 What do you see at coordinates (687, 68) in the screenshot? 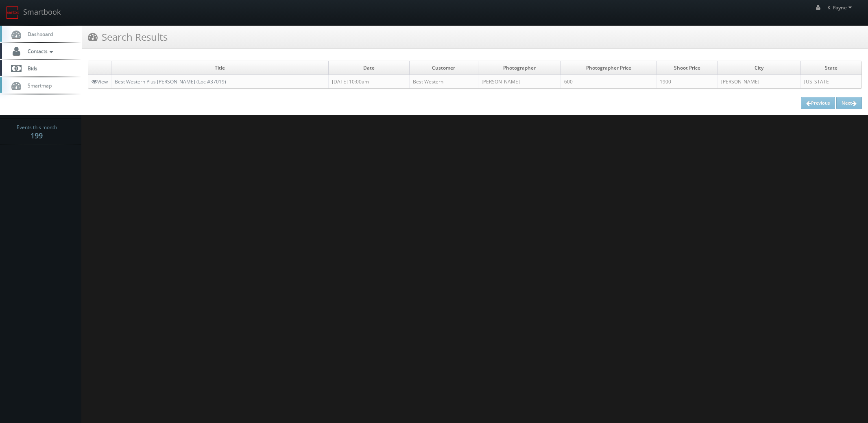
I see `td: Shoot Price` at bounding box center [687, 68].